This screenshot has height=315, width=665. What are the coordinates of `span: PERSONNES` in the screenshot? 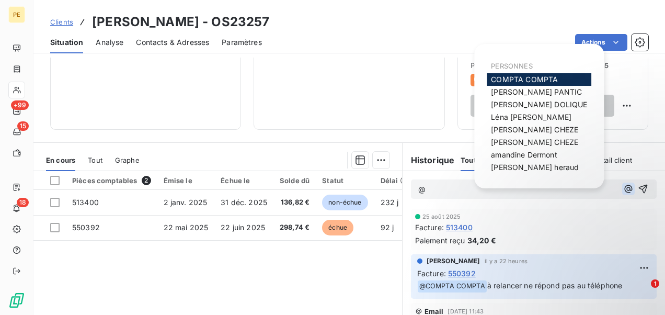 It's located at (512, 66).